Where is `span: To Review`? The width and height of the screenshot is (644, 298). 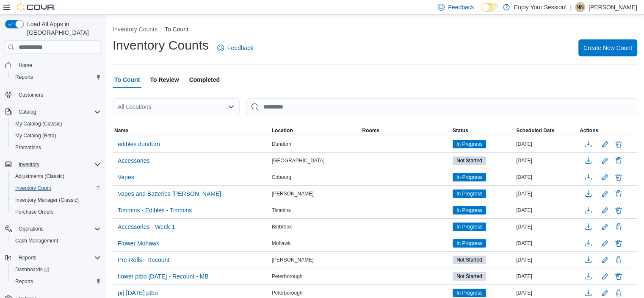
span: To Review is located at coordinates (164, 79).